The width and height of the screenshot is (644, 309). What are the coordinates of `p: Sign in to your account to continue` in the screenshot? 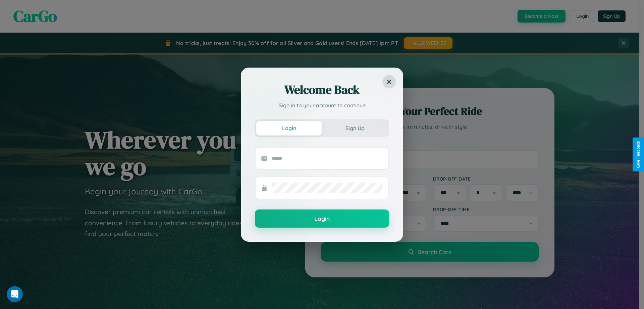 It's located at (322, 105).